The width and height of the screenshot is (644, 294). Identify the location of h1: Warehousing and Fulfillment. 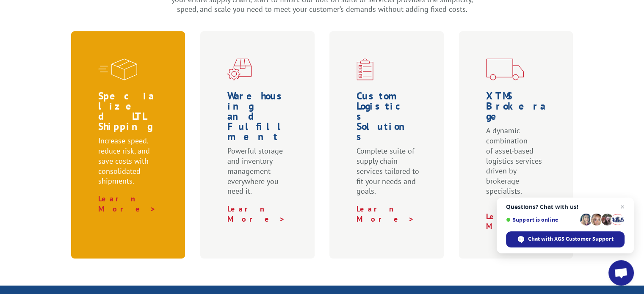
(259, 119).